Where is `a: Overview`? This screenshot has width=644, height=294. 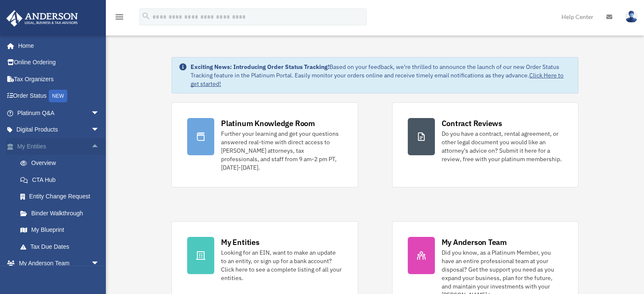
a: Overview is located at coordinates (62, 163).